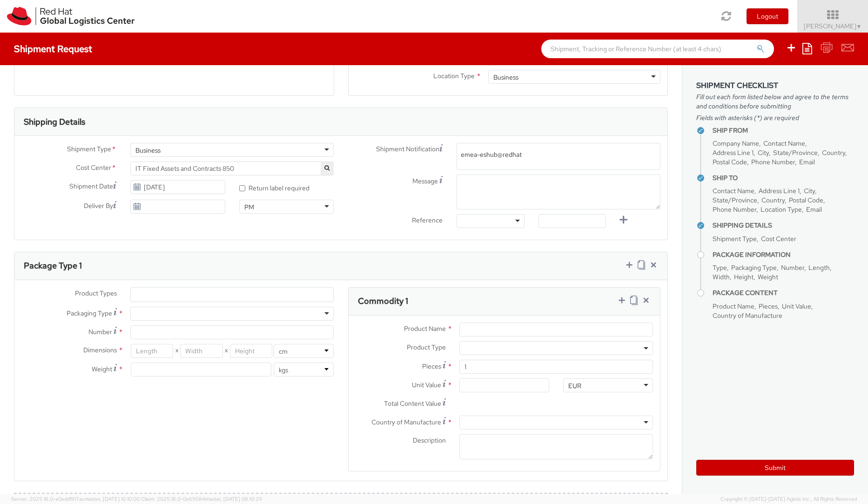  I want to click on h4: Shipping Details, so click(783, 225).